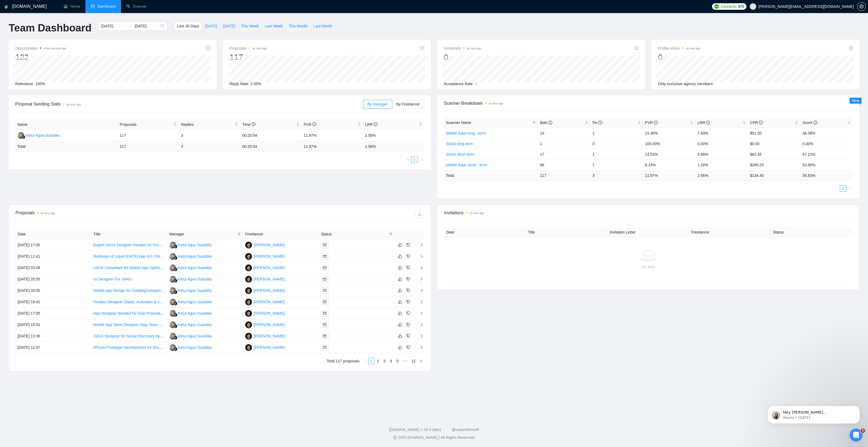  What do you see at coordinates (466, 133) in the screenshot?
I see `a: Mobile Apps long - term` at bounding box center [466, 133].